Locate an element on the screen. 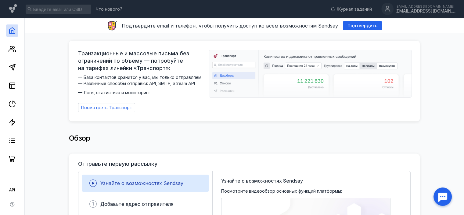 The height and width of the screenshot is (215, 464). span: 1 is located at coordinates (93, 204).